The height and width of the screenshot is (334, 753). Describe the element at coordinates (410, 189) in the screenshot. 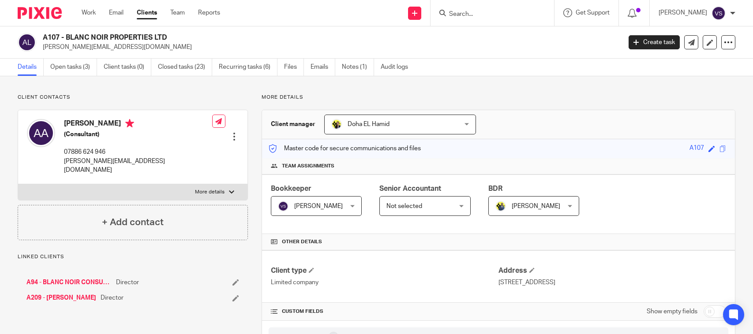

I see `span: Senior Accountant` at that location.